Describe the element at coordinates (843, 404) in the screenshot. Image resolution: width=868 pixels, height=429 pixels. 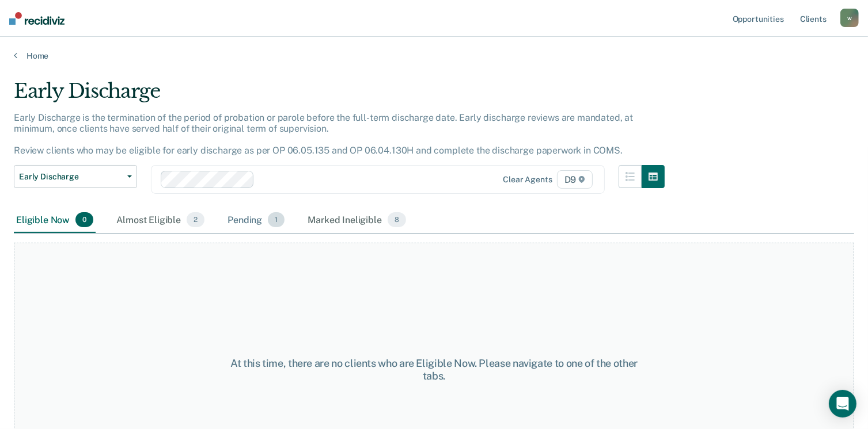
I see `div: Open Intercom Messenger` at that location.